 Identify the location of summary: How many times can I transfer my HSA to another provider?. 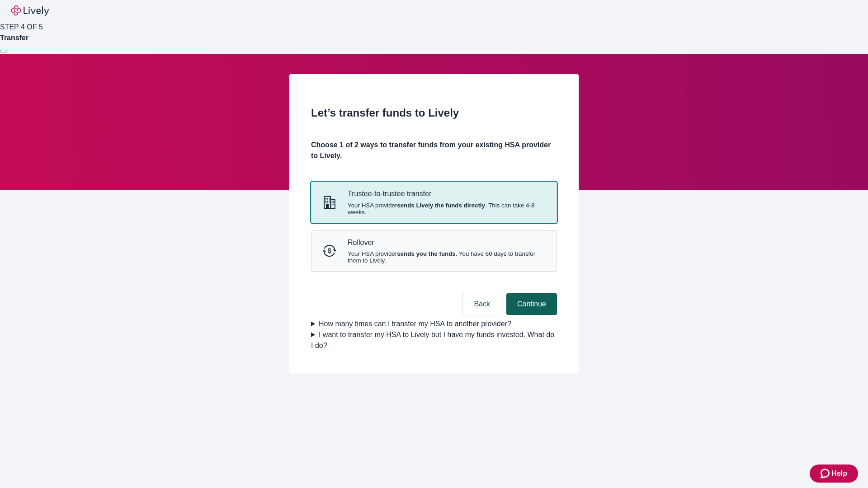
(434, 324).